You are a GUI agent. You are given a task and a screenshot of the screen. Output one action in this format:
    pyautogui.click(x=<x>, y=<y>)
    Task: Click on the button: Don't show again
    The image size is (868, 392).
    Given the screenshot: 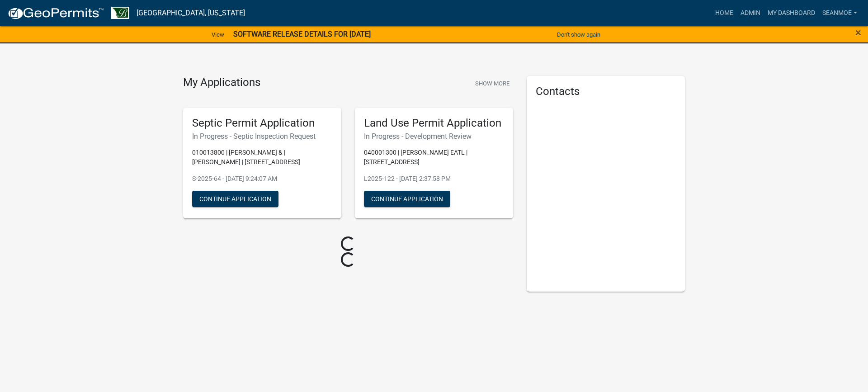 What is the action you would take?
    pyautogui.click(x=579, y=35)
    